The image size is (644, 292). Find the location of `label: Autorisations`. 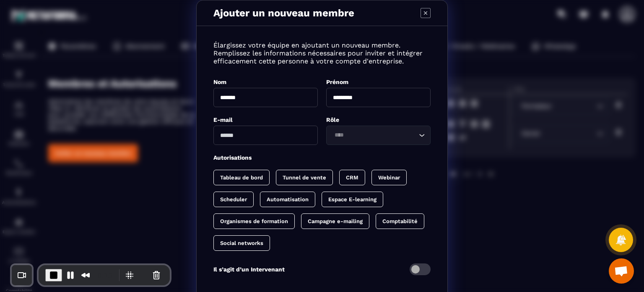

label: Autorisations is located at coordinates (232, 158).